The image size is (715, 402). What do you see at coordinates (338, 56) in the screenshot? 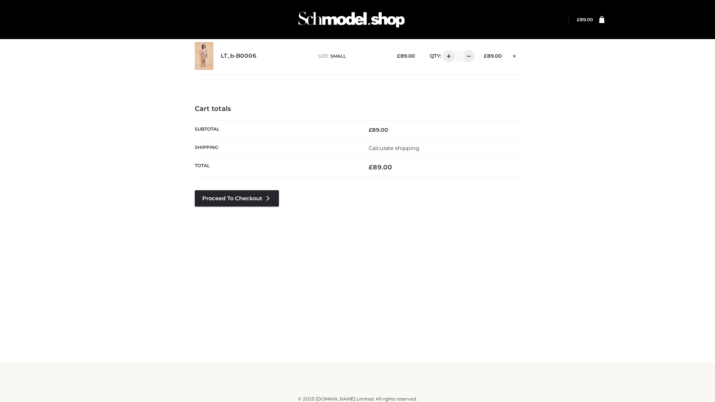
I see `span: SMALL` at bounding box center [338, 56].